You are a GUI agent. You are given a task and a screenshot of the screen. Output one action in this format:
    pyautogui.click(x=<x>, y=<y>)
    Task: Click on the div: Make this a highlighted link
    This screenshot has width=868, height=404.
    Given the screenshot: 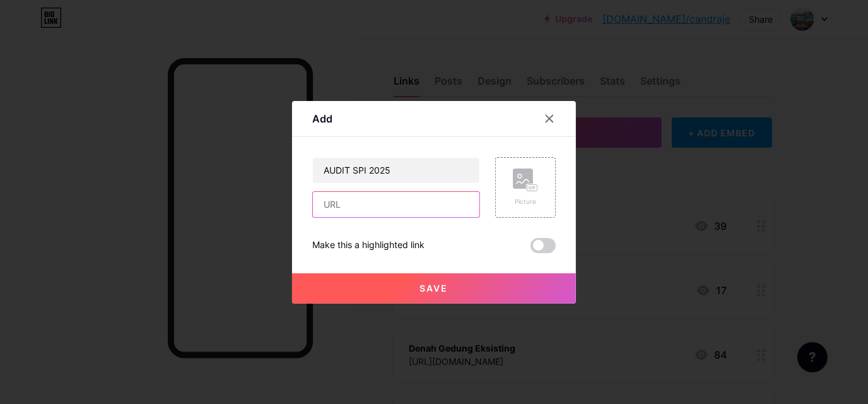 What is the action you would take?
    pyautogui.click(x=369, y=245)
    